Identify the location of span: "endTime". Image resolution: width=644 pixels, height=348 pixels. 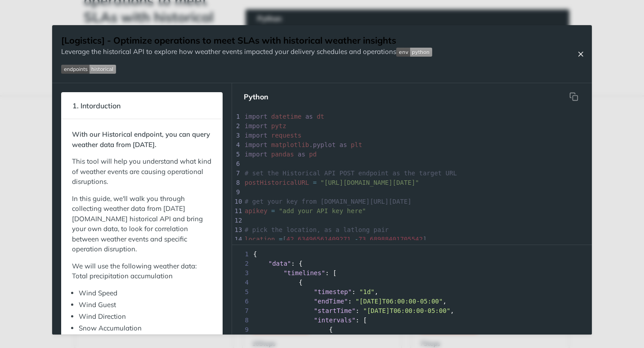
(331, 301).